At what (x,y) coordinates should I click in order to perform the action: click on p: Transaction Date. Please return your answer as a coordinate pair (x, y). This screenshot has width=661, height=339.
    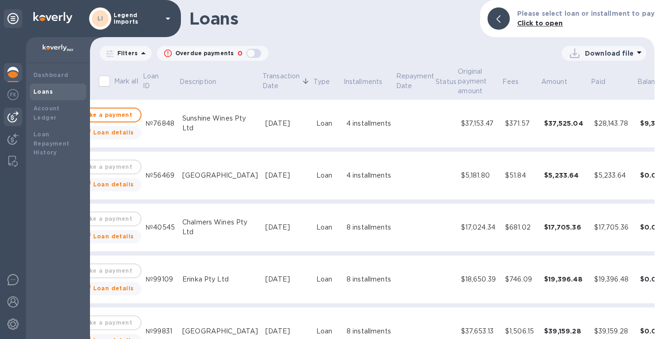
    Looking at the image, I should click on (281, 81).